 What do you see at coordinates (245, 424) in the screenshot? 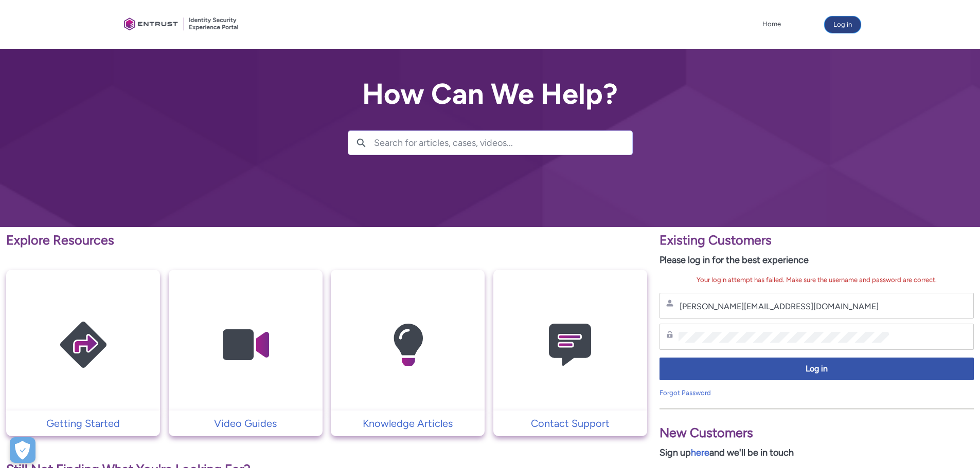
I see `a: Video Guides` at bounding box center [245, 424].